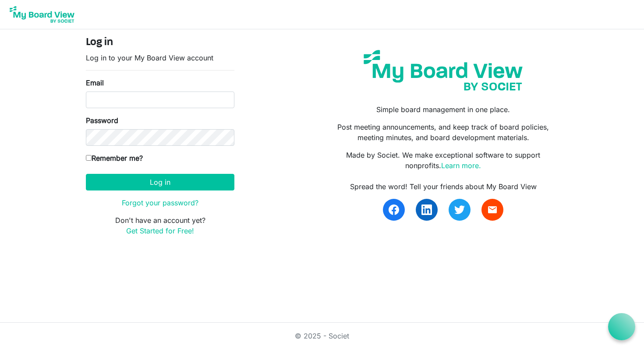 This screenshot has width=644, height=349. I want to click on img: twitter.svg, so click(459, 210).